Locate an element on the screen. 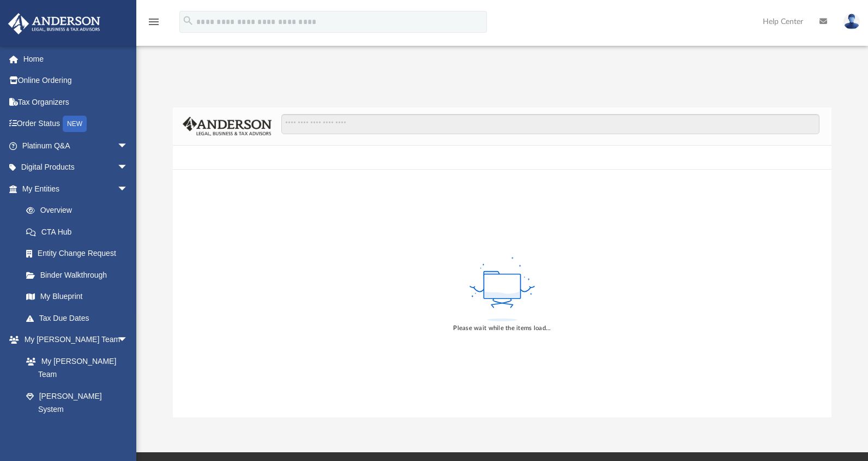 The width and height of the screenshot is (868, 461). a: Binder Walkthrough is located at coordinates (79, 275).